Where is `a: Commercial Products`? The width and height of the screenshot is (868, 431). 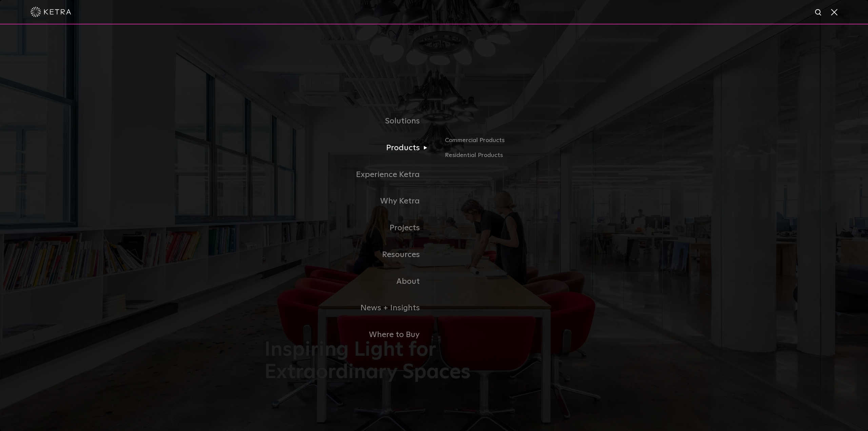
a: Commercial Products is located at coordinates (524, 143).